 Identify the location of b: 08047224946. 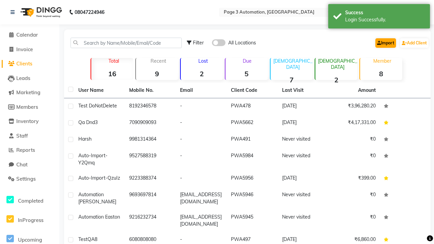
(90, 12).